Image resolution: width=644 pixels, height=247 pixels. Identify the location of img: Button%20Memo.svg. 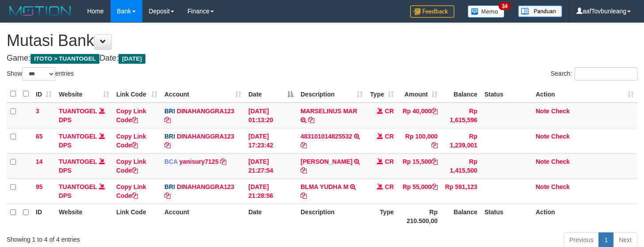
(486, 11).